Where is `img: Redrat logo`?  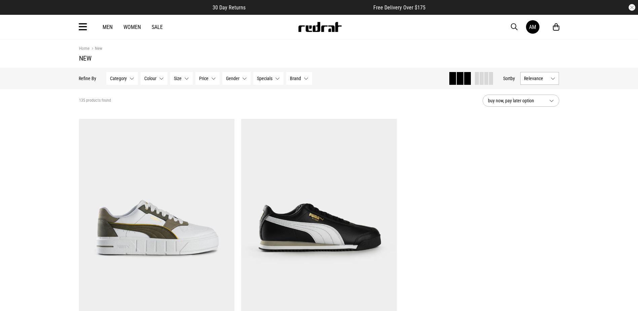 img: Redrat logo is located at coordinates (320, 27).